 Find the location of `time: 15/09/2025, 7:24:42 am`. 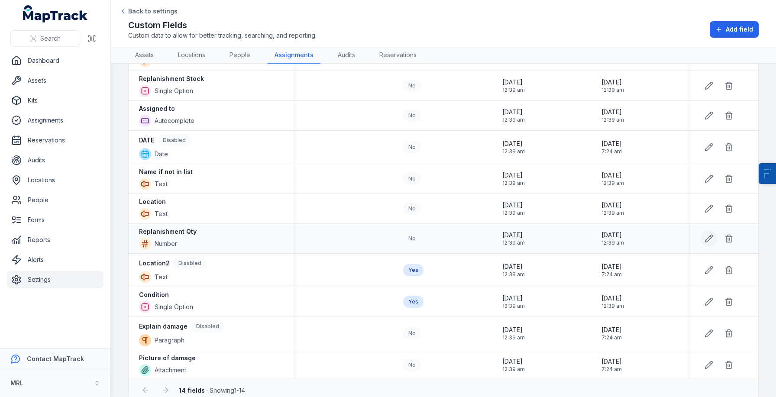

time: 15/09/2025, 7:24:42 am is located at coordinates (611, 365).